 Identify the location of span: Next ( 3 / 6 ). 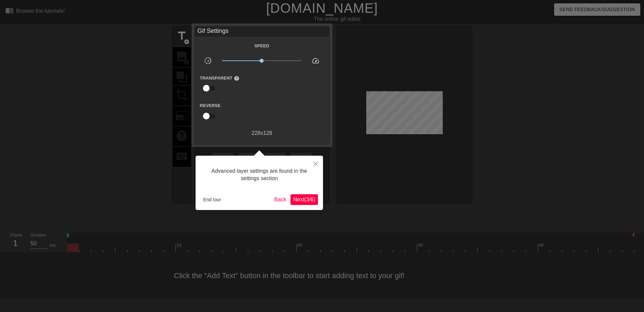
(304, 199).